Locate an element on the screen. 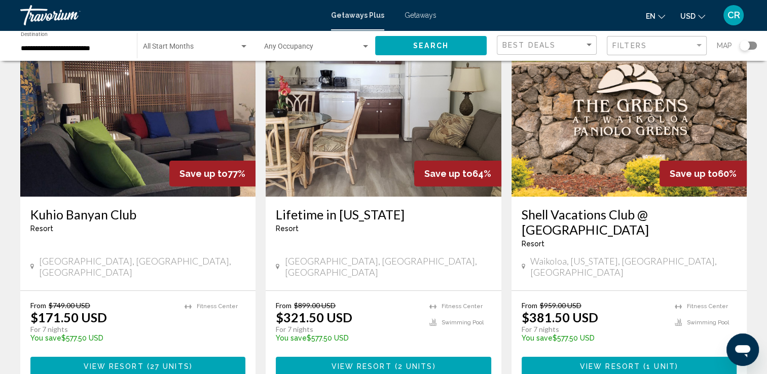 This screenshot has height=374, width=767. button: Search is located at coordinates (431, 45).